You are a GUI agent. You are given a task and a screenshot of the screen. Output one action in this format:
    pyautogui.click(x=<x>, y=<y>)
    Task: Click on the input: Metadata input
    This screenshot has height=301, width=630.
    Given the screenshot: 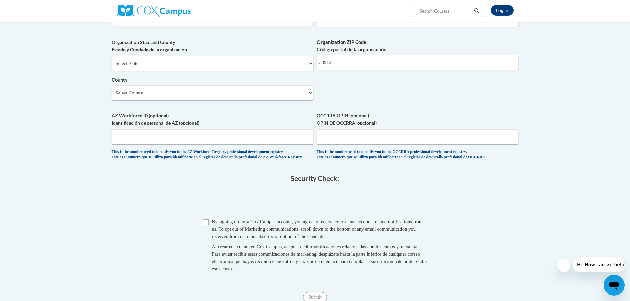 What is the action you would take?
    pyautogui.click(x=417, y=62)
    